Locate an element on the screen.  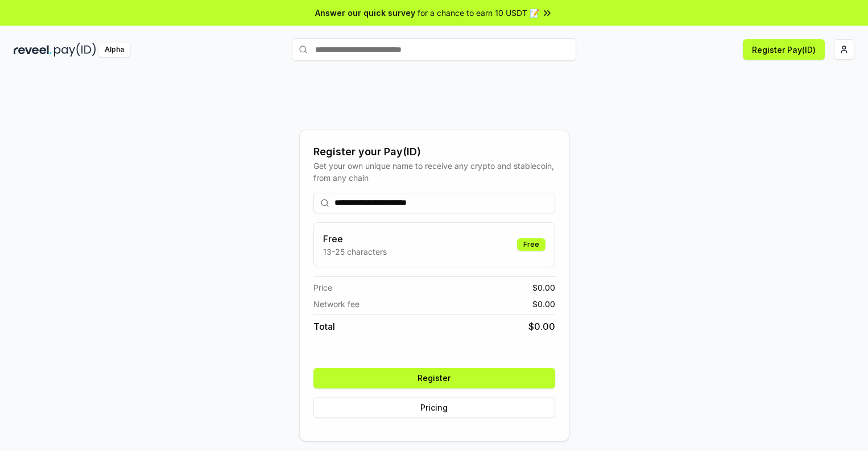
div: Get your own unique name to receive any crypto and stablecoin, from any chain is located at coordinates (434, 171).